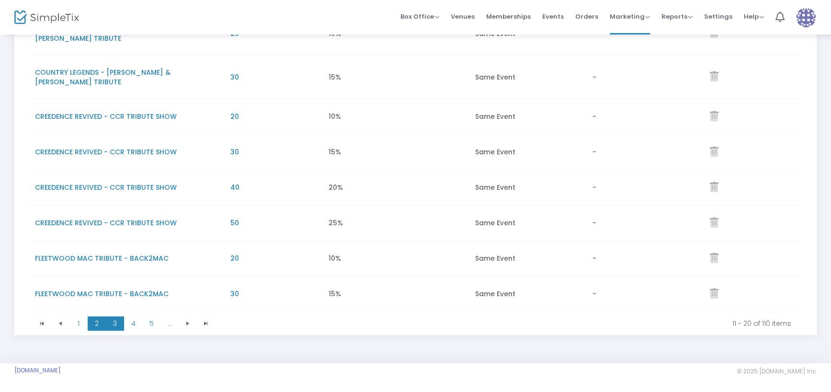  I want to click on span: Memberships, so click(508, 16).